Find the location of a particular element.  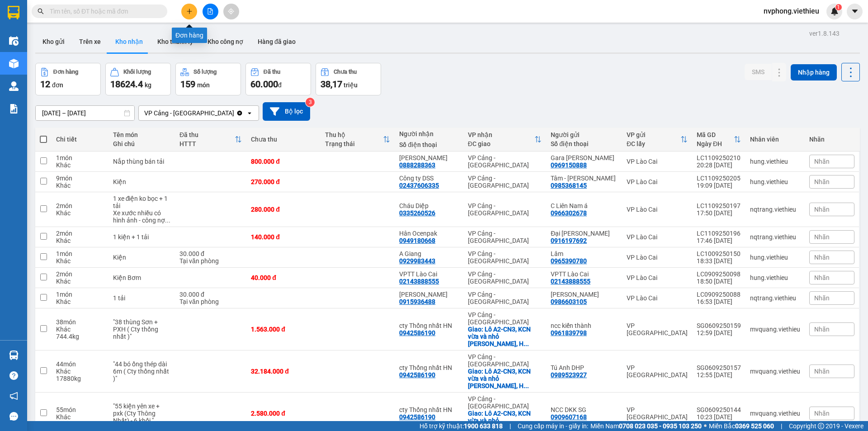

div: Nắp thùng bán tải is located at coordinates (141, 161).